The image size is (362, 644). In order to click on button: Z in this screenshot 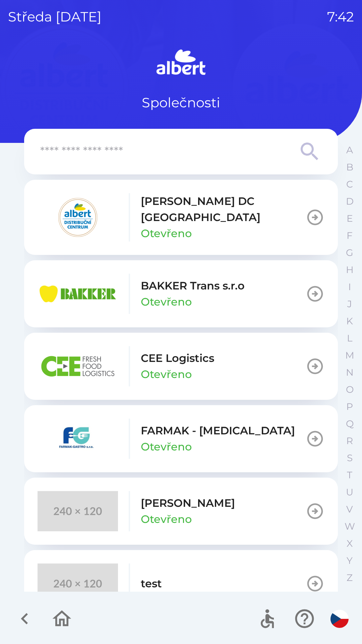, I will do `click(350, 578)`.